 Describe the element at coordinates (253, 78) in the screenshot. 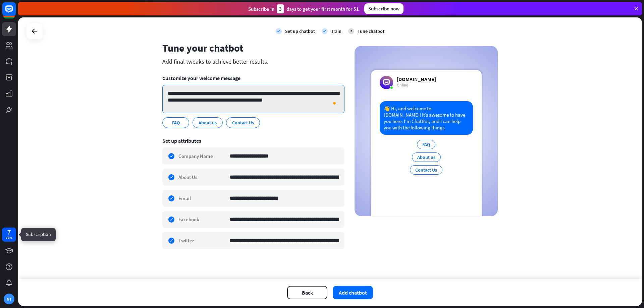

I see `div: Customize your welcome message` at that location.